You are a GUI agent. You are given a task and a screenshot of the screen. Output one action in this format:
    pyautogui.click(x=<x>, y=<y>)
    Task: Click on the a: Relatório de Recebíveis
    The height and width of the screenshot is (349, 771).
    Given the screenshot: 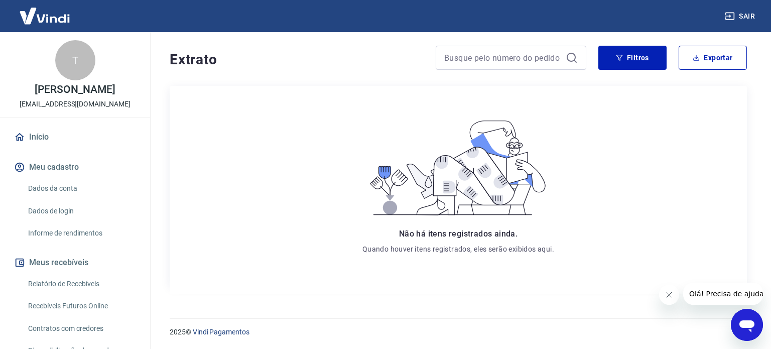 What is the action you would take?
    pyautogui.click(x=81, y=284)
    